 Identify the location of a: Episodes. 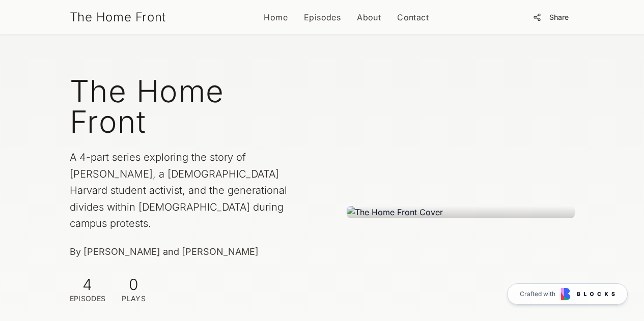
(322, 17).